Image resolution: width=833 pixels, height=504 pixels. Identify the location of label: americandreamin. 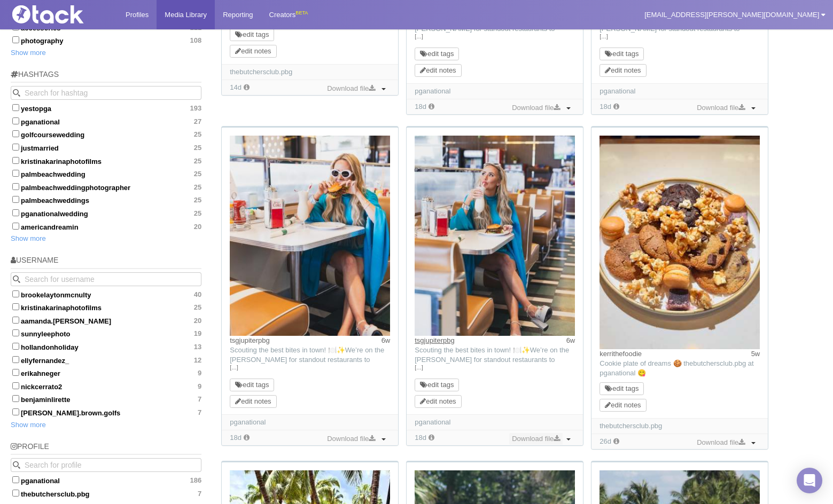
(106, 226).